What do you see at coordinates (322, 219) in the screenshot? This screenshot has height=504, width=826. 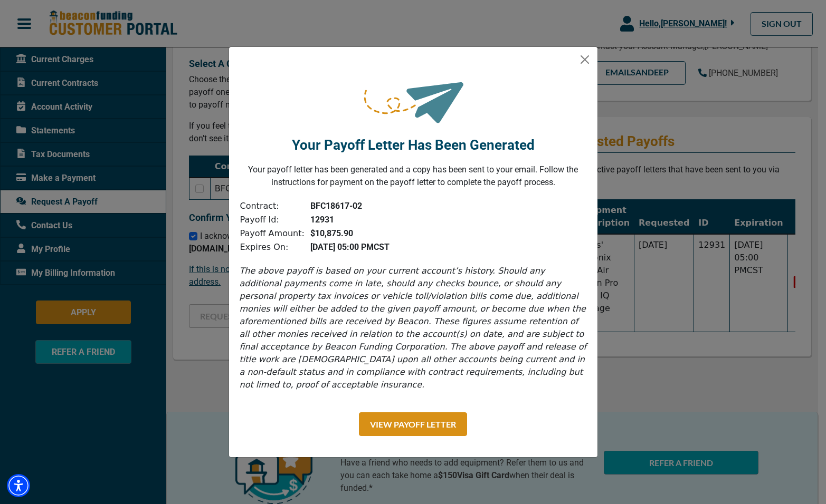 I see `b: 12931` at bounding box center [322, 219].